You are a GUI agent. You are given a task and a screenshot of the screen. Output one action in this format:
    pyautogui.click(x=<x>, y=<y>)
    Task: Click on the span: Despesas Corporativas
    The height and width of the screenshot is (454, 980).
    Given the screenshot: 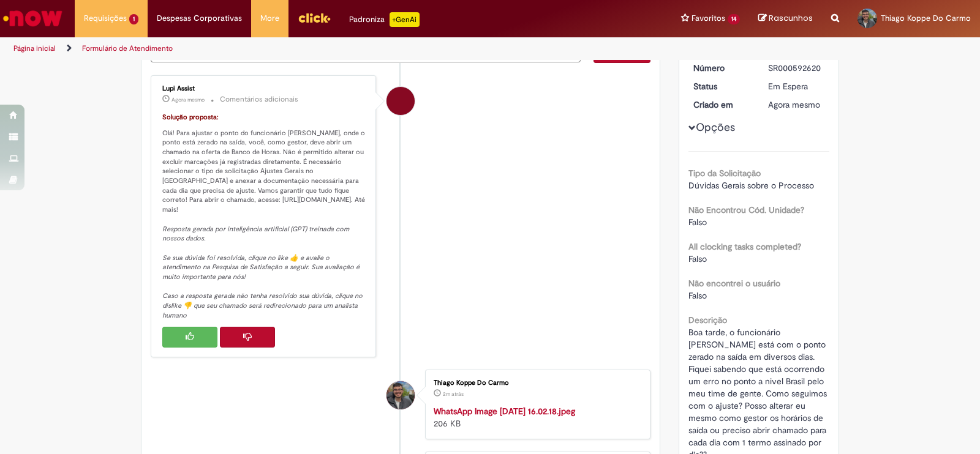 What is the action you would take?
    pyautogui.click(x=199, y=18)
    